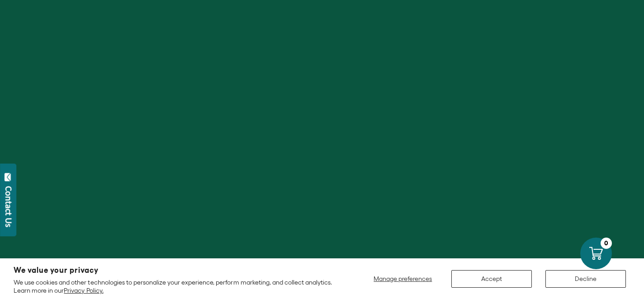  I want to click on p: We use cookies and other technologies to personalize your experience, perform marketing, and coll..., so click(175, 287).